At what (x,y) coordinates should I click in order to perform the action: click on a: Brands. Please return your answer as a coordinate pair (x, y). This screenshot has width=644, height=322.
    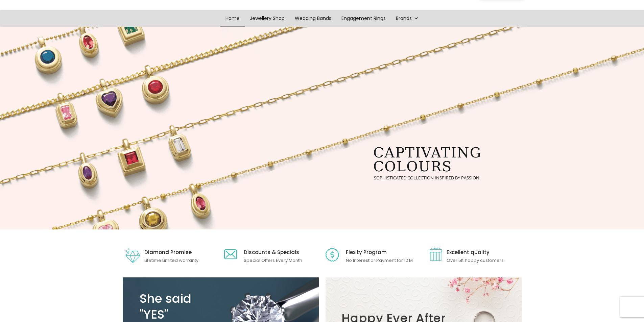
    Looking at the image, I should click on (407, 18).